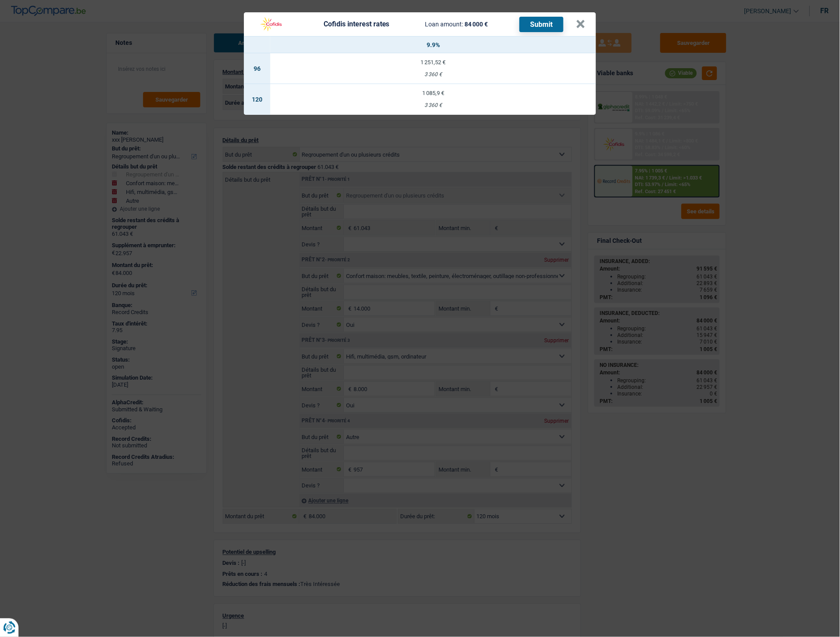 The image size is (840, 637). What do you see at coordinates (257, 100) in the screenshot?
I see `td: 120` at bounding box center [257, 100].